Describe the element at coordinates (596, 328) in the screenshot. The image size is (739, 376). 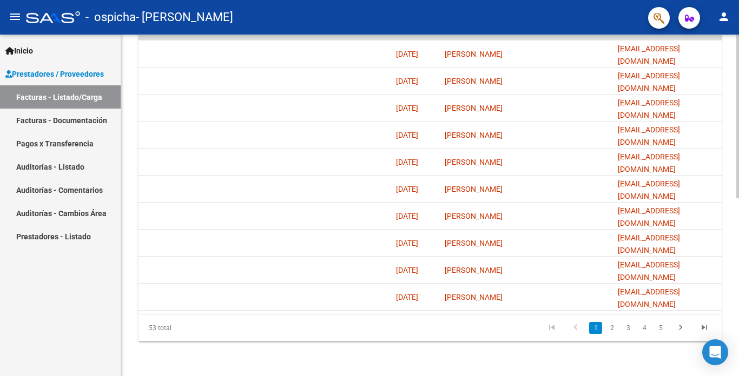
I see `li: page 1` at that location.